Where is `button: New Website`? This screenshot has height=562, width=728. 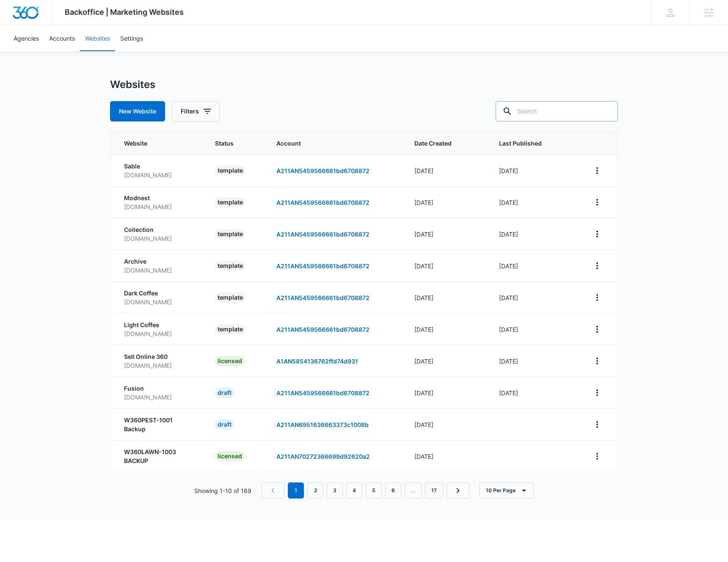 button: New Website is located at coordinates (138, 112).